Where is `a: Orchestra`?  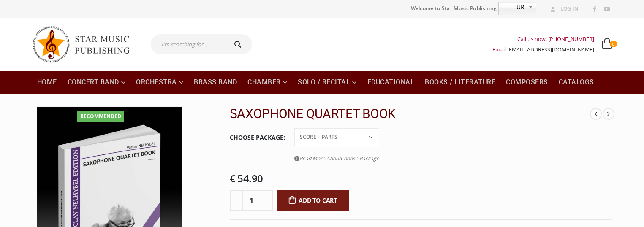 a: Orchestra is located at coordinates (160, 82).